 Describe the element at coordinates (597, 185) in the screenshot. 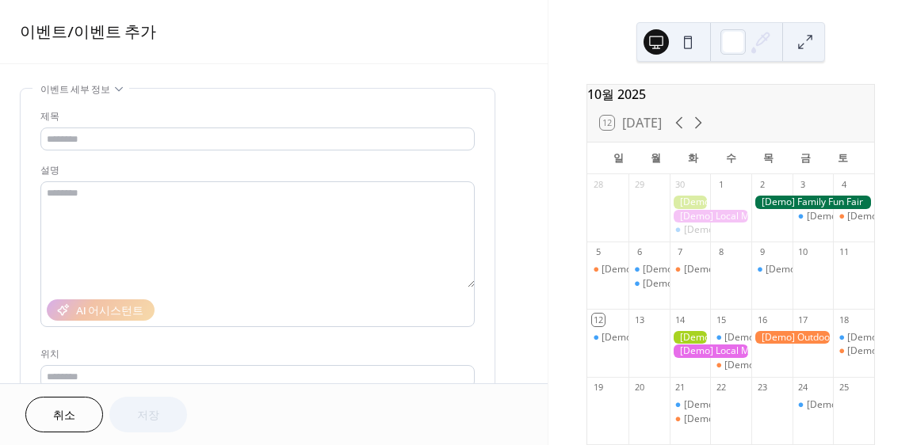

I see `div: 28` at that location.